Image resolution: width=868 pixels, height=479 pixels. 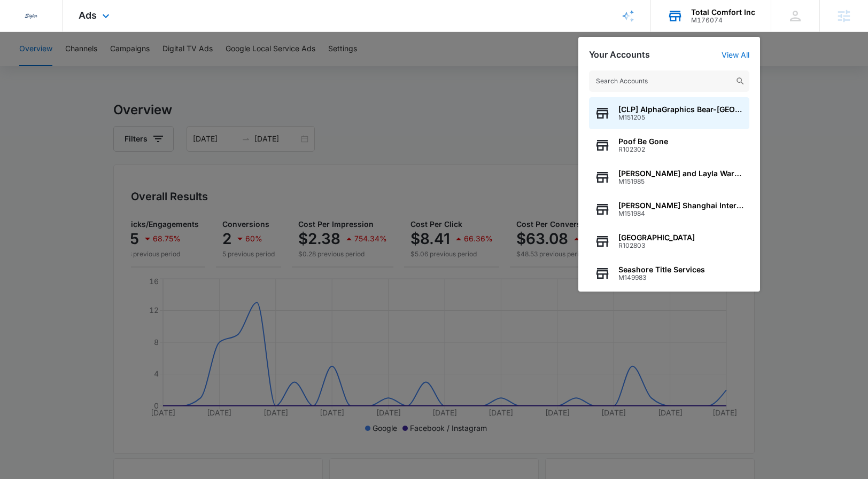 What do you see at coordinates (723, 12) in the screenshot?
I see `div: account name` at bounding box center [723, 12].